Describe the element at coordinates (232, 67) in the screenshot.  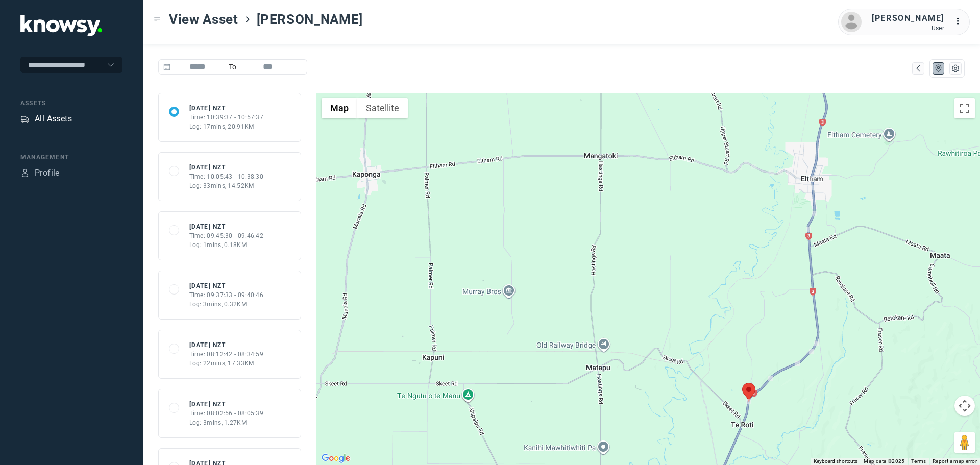
I see `span: To` at that location.